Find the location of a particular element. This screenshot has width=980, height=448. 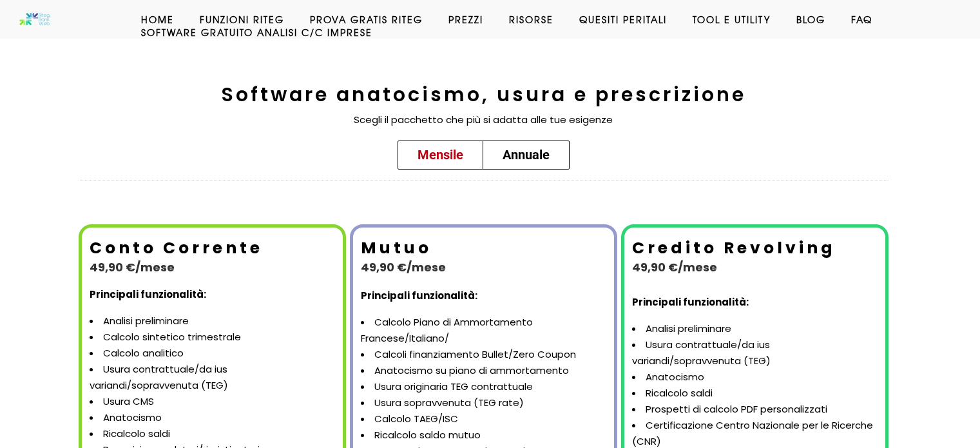

a: Mensile is located at coordinates (440, 154).